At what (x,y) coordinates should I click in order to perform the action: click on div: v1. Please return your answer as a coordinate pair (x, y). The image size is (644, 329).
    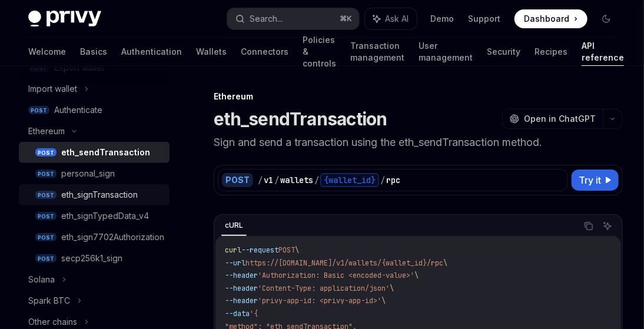
    Looking at the image, I should click on (268, 180).